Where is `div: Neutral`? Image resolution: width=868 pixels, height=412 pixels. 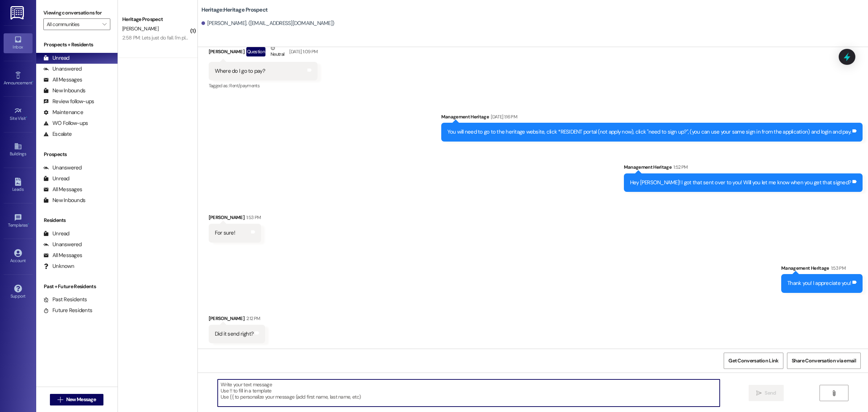
div: Neutral is located at coordinates (277, 52).